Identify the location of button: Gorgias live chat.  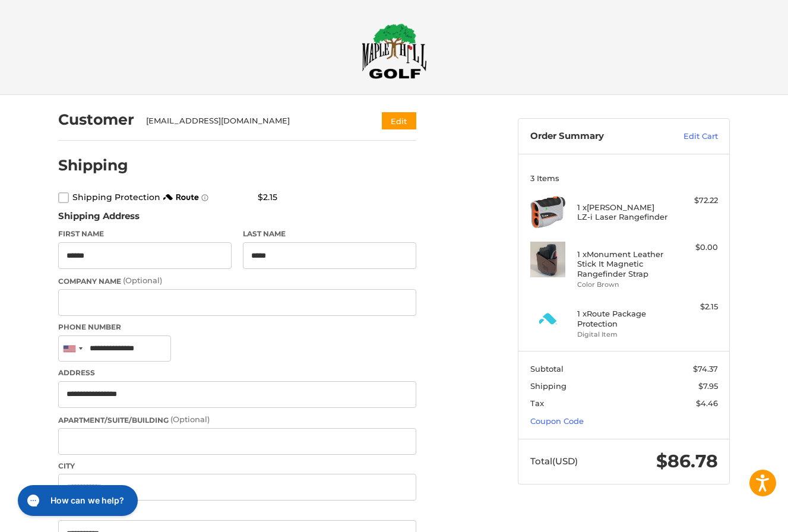
(66, 19).